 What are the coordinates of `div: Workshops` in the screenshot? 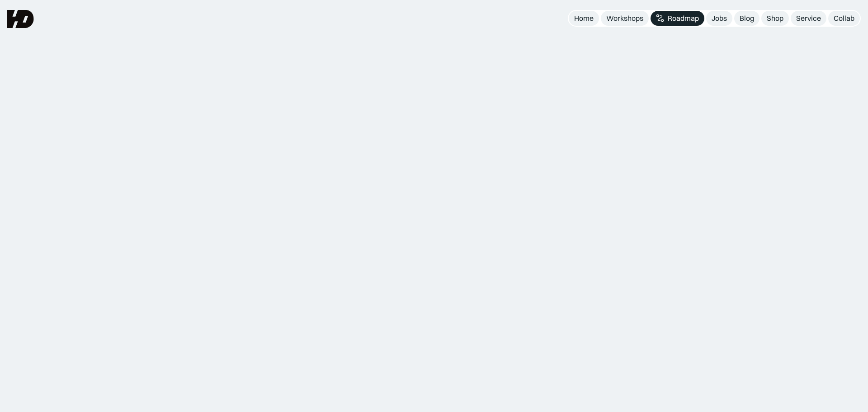 It's located at (625, 18).